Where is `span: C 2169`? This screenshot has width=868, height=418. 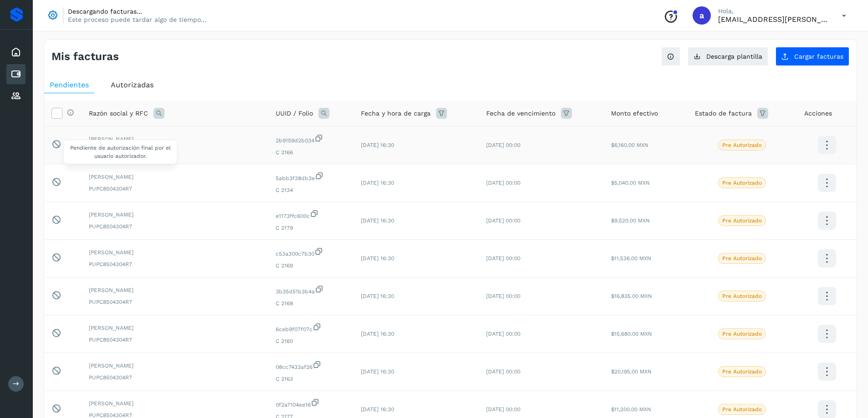
span: C 2169 is located at coordinates (311, 265).